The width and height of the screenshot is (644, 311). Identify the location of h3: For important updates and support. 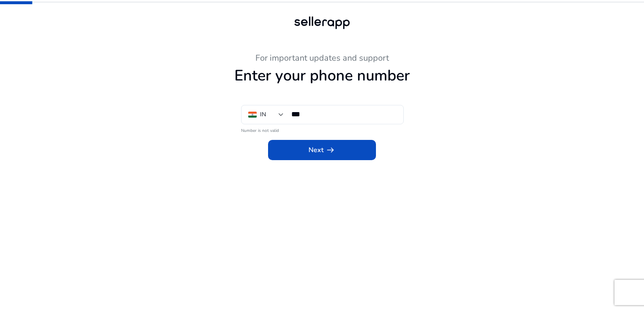
(322, 58).